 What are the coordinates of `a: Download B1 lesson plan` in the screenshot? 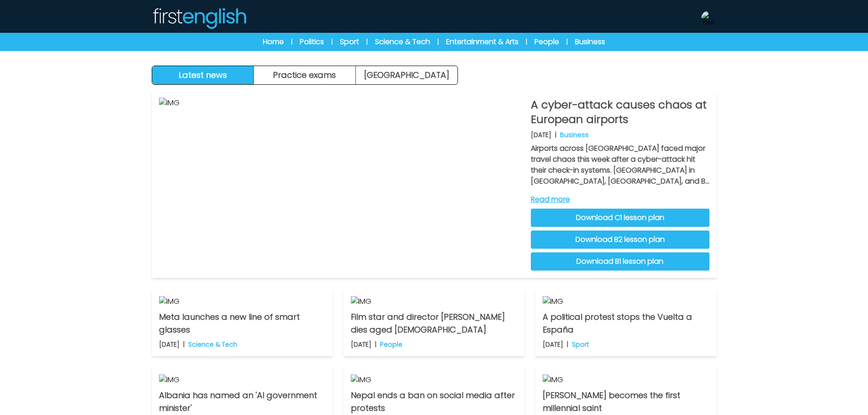 It's located at (621, 262).